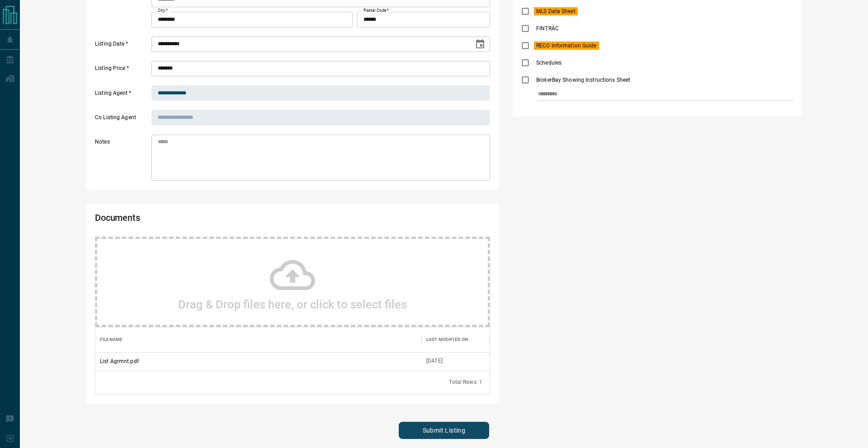  Describe the element at coordinates (656, 94) in the screenshot. I see `input: checklist input` at that location.